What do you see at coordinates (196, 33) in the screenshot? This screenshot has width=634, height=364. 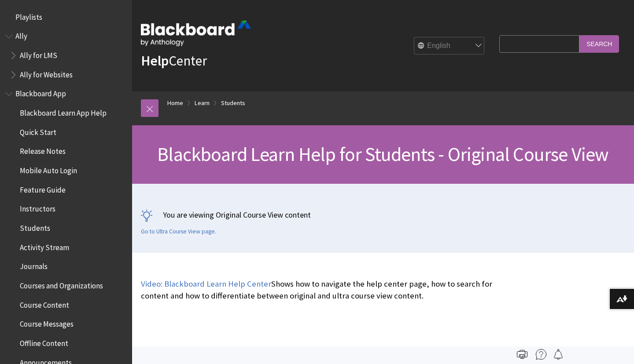 I see `img: Blackboard by Anthology` at bounding box center [196, 33].